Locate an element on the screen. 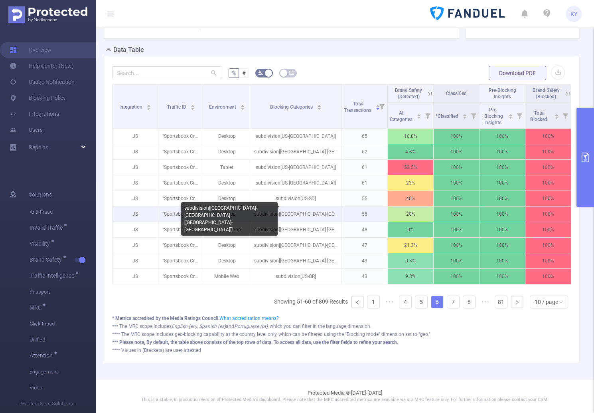 This screenshot has height=413, width=594. li: Previous 5 Pages is located at coordinates (390, 302).